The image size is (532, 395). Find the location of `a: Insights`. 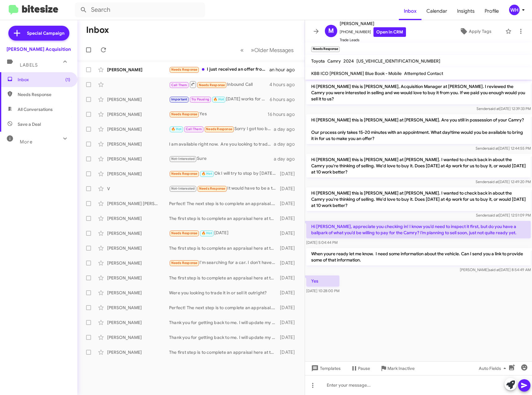

a: Insights is located at coordinates (466, 11).